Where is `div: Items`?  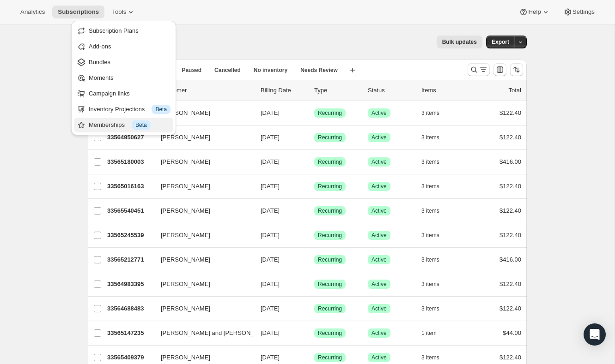
div: Items is located at coordinates (444, 90).